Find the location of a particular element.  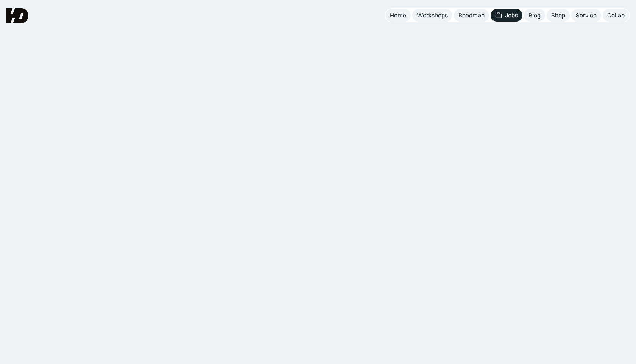

a: Jobs is located at coordinates (507, 15).